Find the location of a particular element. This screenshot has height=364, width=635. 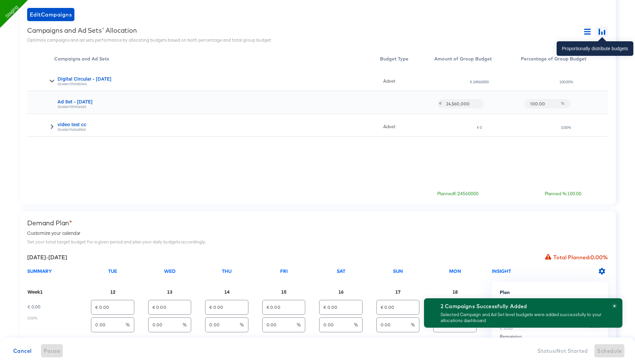

div: Planned %: 100.00 is located at coordinates (562, 194).